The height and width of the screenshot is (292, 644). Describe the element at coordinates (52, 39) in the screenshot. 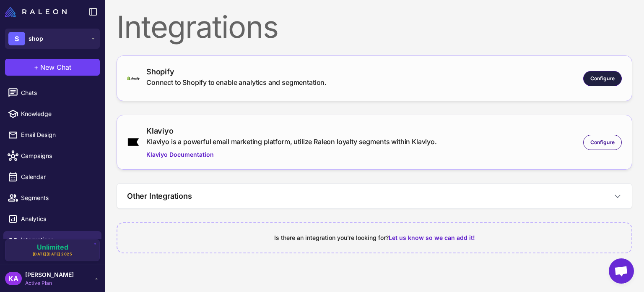

I see `button: Sshop` at that location.